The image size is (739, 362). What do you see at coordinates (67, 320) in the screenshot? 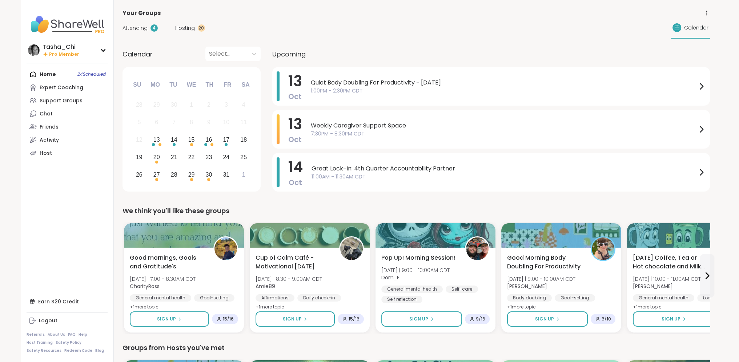
I see `a: Logout` at bounding box center [67, 320].